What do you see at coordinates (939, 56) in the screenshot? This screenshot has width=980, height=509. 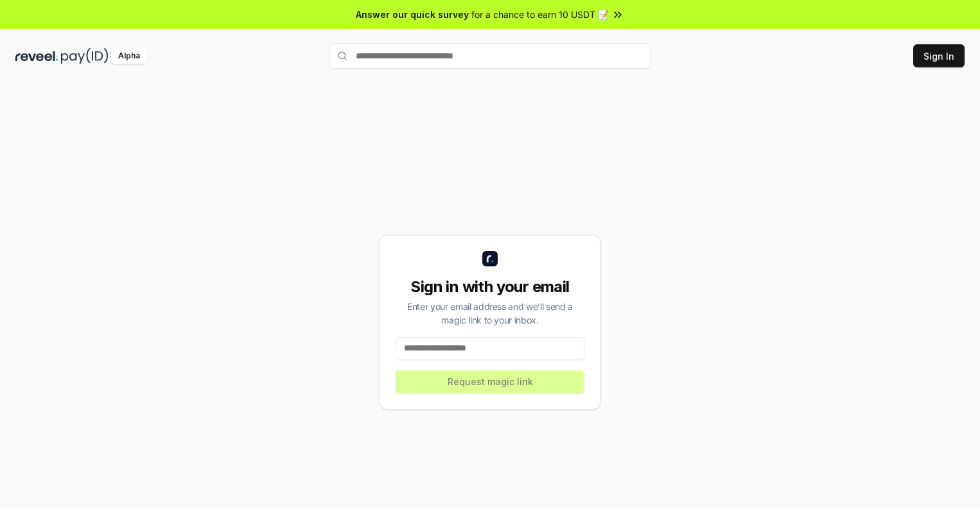 I see `button: Sign In` at bounding box center [939, 56].